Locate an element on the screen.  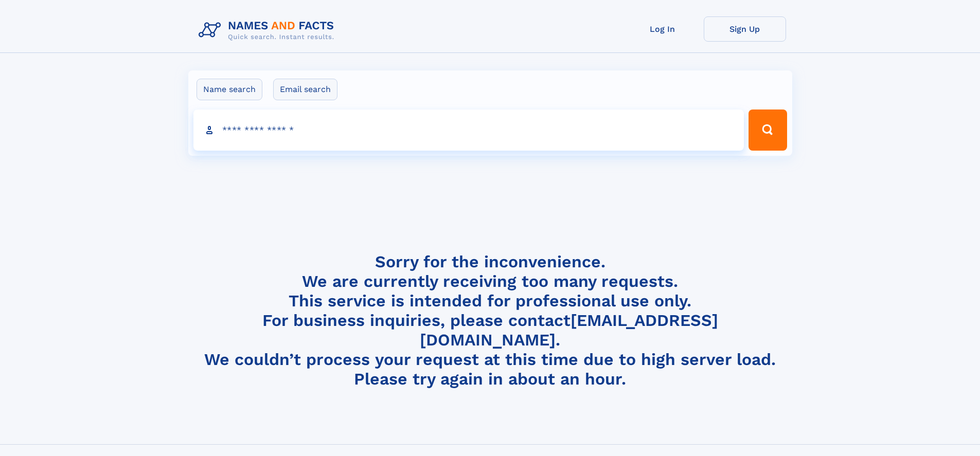
img: Logo Names and Facts is located at coordinates (268, 30).